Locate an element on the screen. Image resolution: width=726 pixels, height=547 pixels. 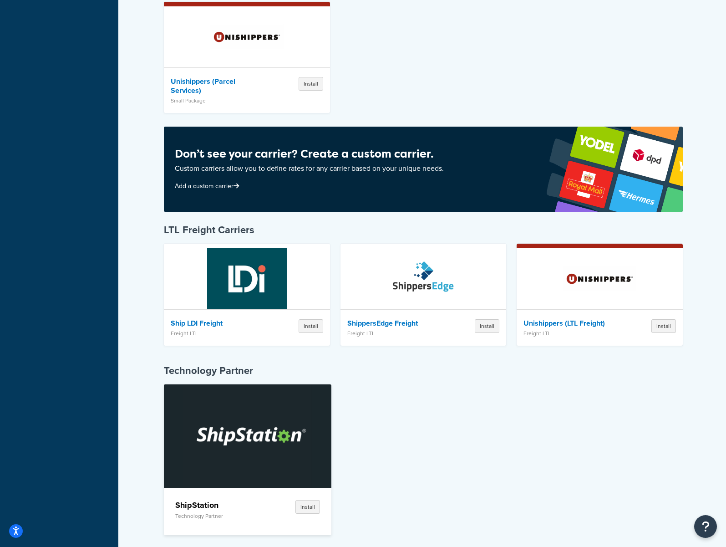
a: Add a custom carrier is located at coordinates (208, 186).